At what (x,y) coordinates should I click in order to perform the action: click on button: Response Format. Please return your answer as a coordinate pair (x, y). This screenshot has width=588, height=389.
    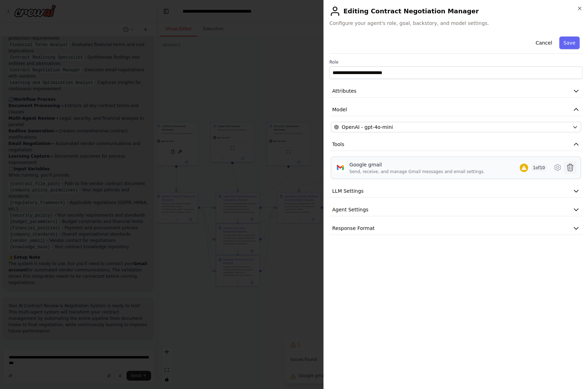
    Looking at the image, I should click on (456, 228).